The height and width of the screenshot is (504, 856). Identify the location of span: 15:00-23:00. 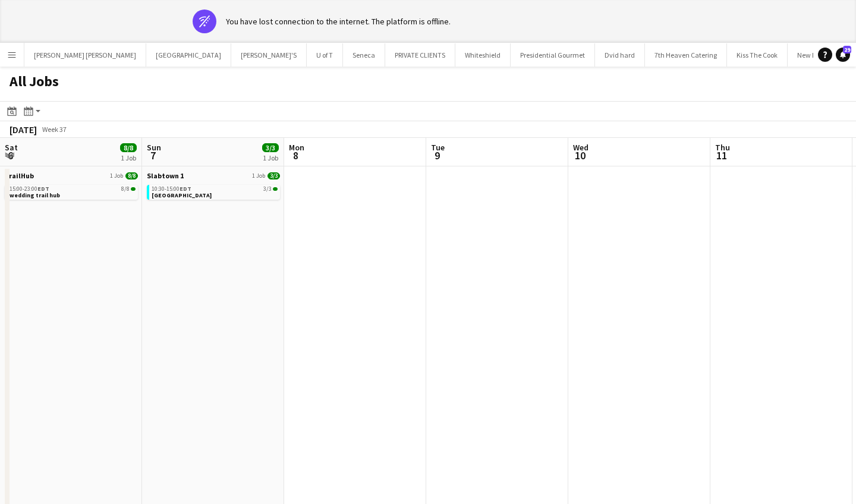
(29, 189).